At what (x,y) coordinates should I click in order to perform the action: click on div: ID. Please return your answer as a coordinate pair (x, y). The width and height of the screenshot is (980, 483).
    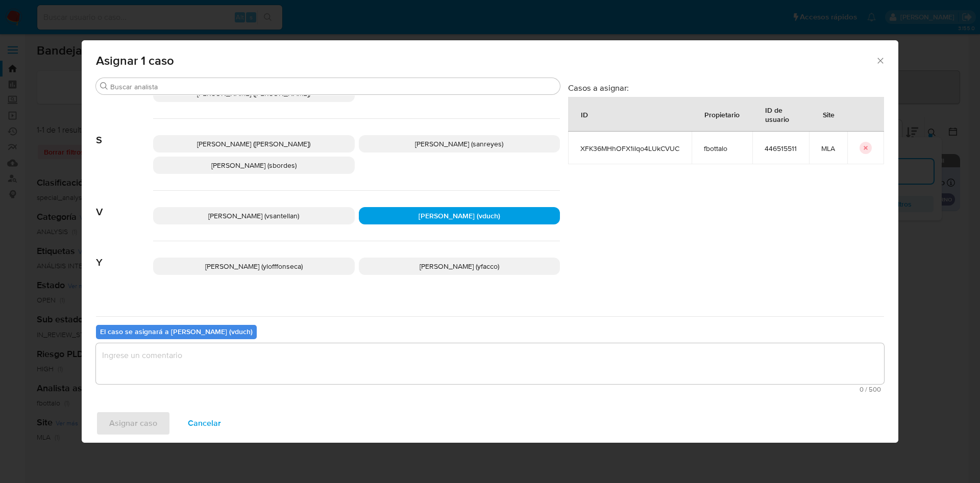
    Looking at the image, I should click on (585, 114).